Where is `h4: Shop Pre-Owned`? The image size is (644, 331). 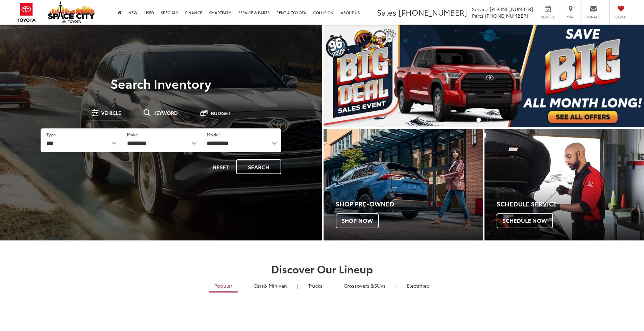
h4: Shop Pre-Owned is located at coordinates (409, 204).